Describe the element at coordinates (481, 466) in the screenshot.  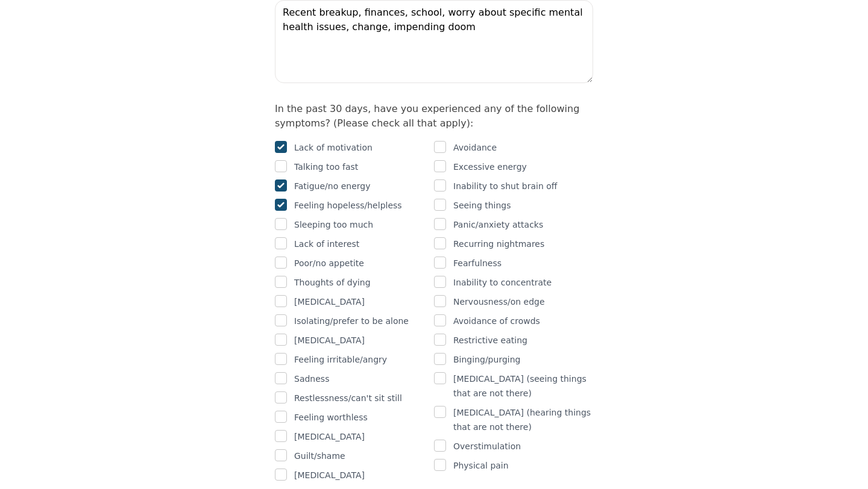
I see `p: Physical pain` at that location.